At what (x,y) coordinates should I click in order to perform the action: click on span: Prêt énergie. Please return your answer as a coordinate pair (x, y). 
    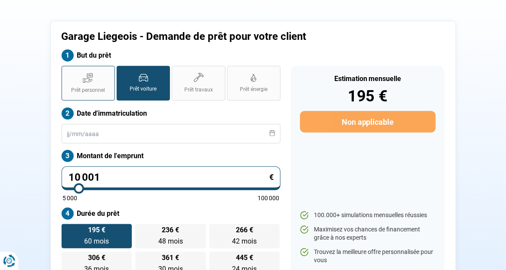
    Looking at the image, I should click on (254, 89).